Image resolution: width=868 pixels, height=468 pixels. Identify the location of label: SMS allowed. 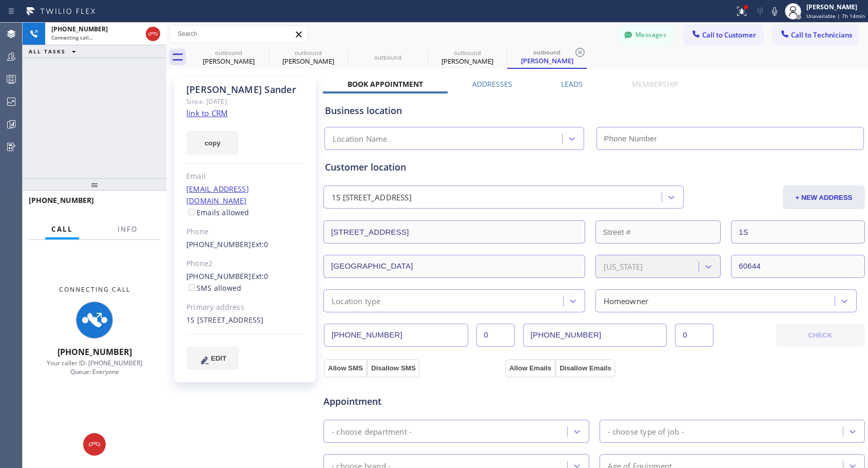
(213, 287).